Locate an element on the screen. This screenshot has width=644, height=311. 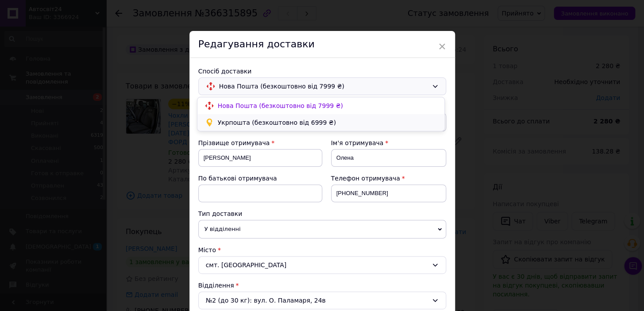
span: Тип доставки is located at coordinates (221, 214).